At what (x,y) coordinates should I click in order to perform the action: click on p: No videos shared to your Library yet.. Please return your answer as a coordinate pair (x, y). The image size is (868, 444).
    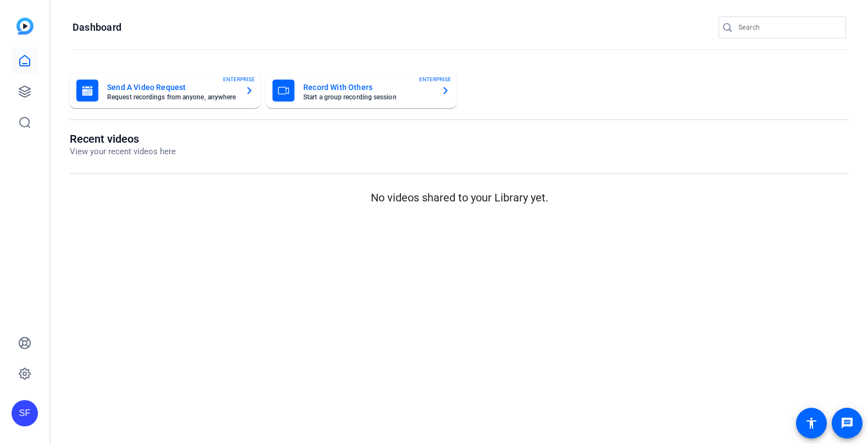
    Looking at the image, I should click on (459, 198).